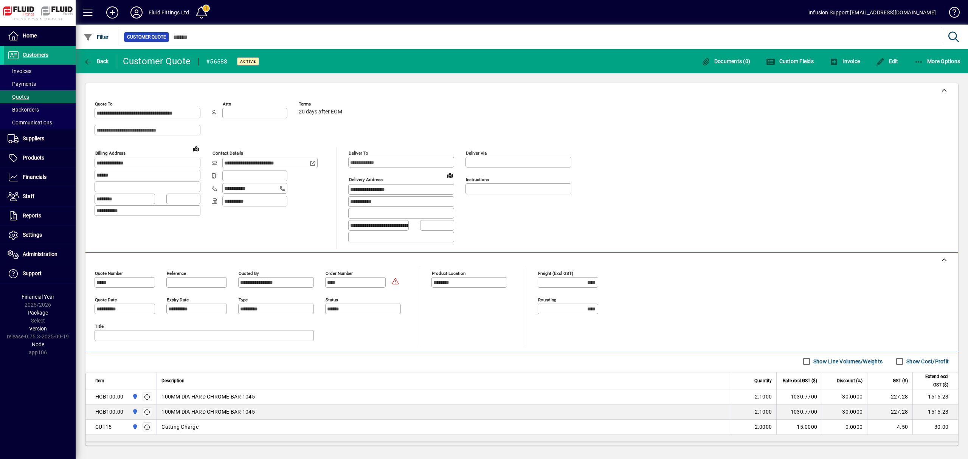 This screenshot has width=968, height=459. What do you see at coordinates (40, 216) in the screenshot?
I see `a: Reports` at bounding box center [40, 216].